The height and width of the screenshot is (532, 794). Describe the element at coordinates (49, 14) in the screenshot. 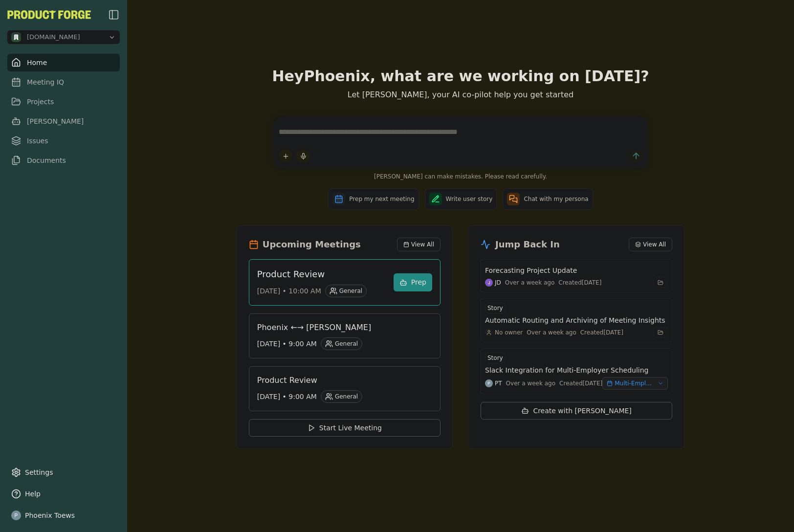

I see `button: PF-Logo` at that location.